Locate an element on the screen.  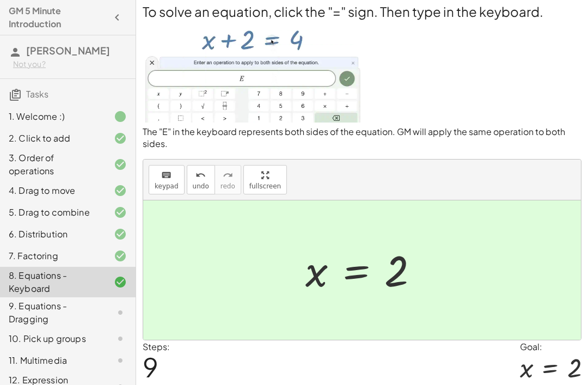
button: fullscreen is located at coordinates (265, 180).